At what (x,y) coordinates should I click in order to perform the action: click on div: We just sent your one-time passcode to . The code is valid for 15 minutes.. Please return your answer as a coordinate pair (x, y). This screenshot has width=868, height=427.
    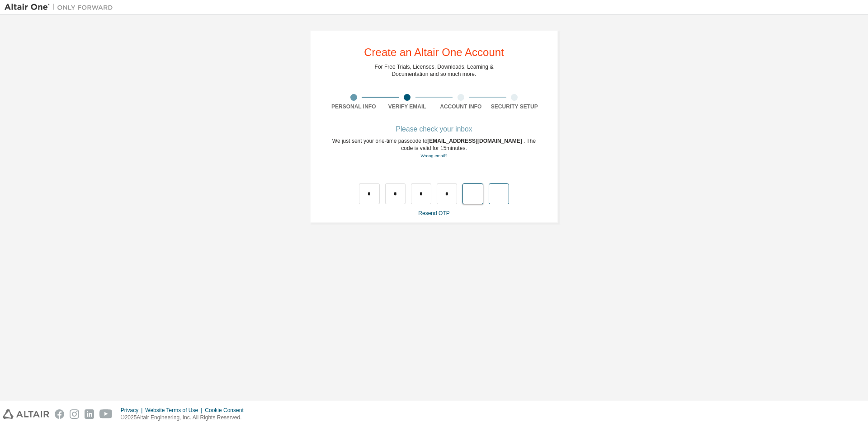
    Looking at the image, I should click on (434, 149).